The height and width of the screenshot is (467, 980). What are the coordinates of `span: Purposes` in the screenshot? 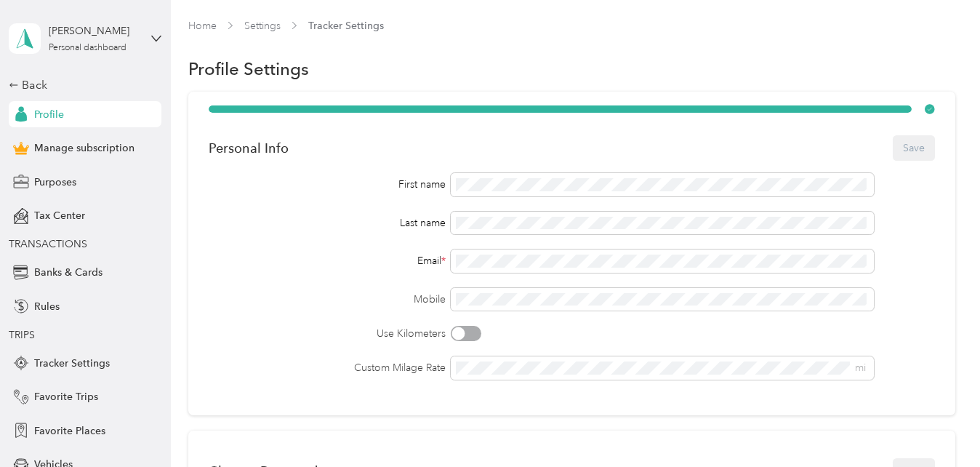 It's located at (55, 181).